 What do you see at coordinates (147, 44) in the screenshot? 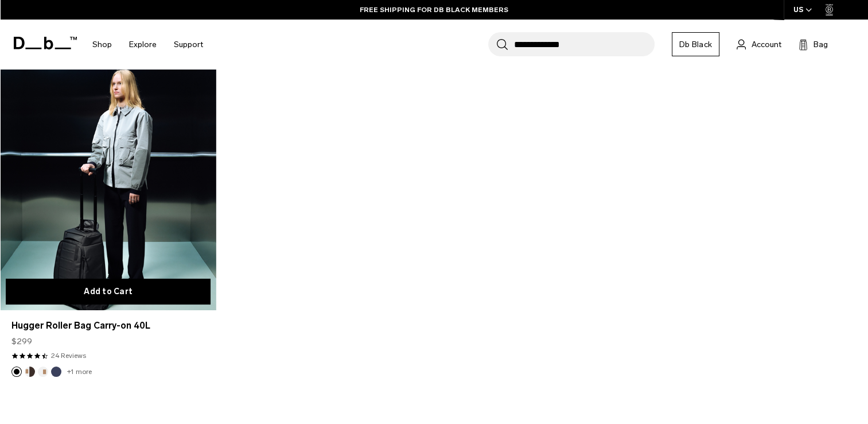
I see `nav: Main Navigation` at bounding box center [147, 44].